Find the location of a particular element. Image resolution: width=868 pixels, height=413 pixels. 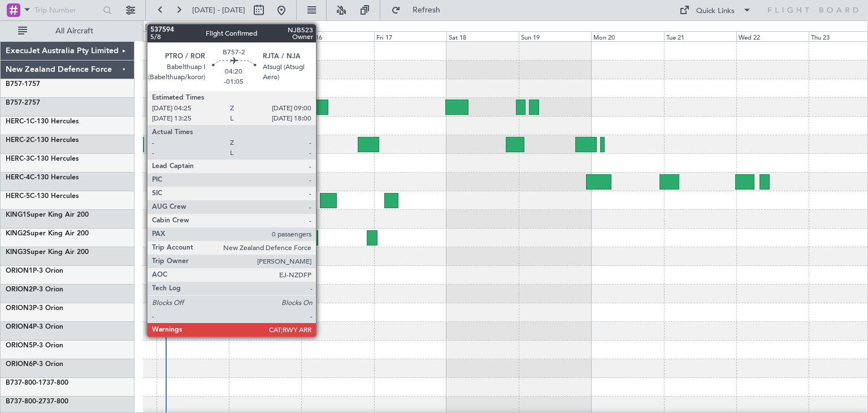

span: HERC-3 is located at coordinates (17, 159).